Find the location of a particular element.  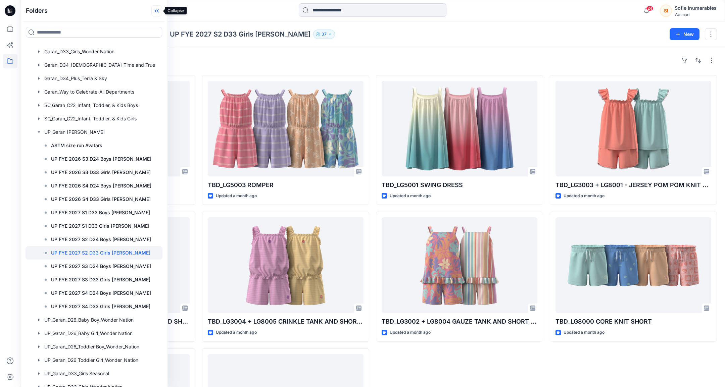

p: TBD_LG3002 + LG8004 GAUZE TANK AND SHORT SET is located at coordinates (459, 322).